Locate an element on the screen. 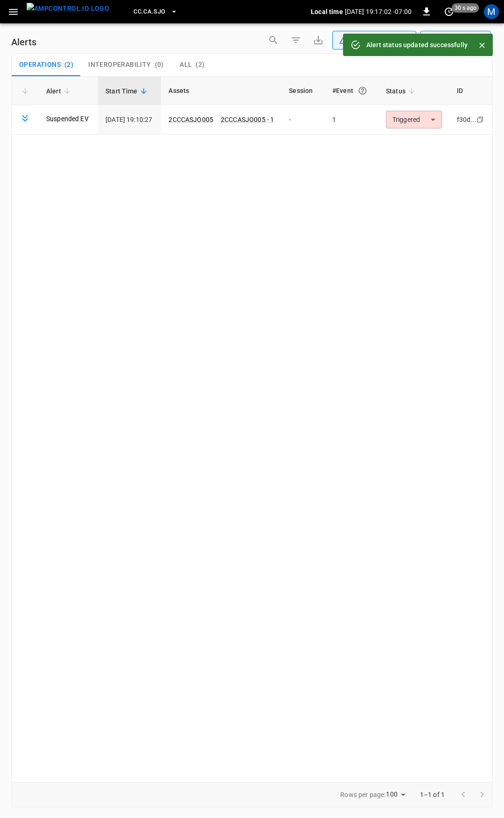 The image size is (504, 818). img: ampcontrol.io logo is located at coordinates (68, 8).